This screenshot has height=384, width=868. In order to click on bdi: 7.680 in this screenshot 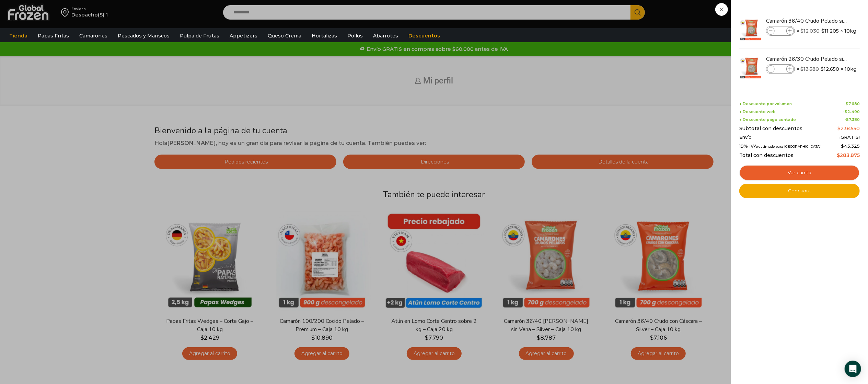, I will do `click(852, 103)`.